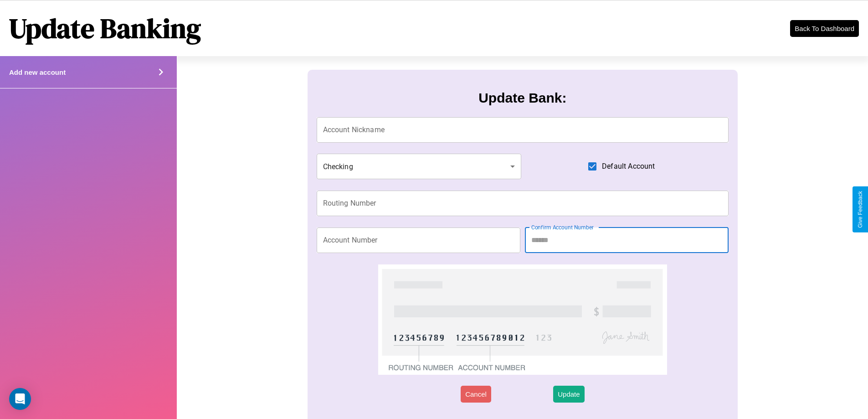  Describe the element at coordinates (562, 227) in the screenshot. I see `label: Confirm Account Number` at that location.